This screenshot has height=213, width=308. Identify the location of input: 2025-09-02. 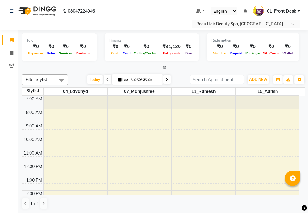
(145, 80).